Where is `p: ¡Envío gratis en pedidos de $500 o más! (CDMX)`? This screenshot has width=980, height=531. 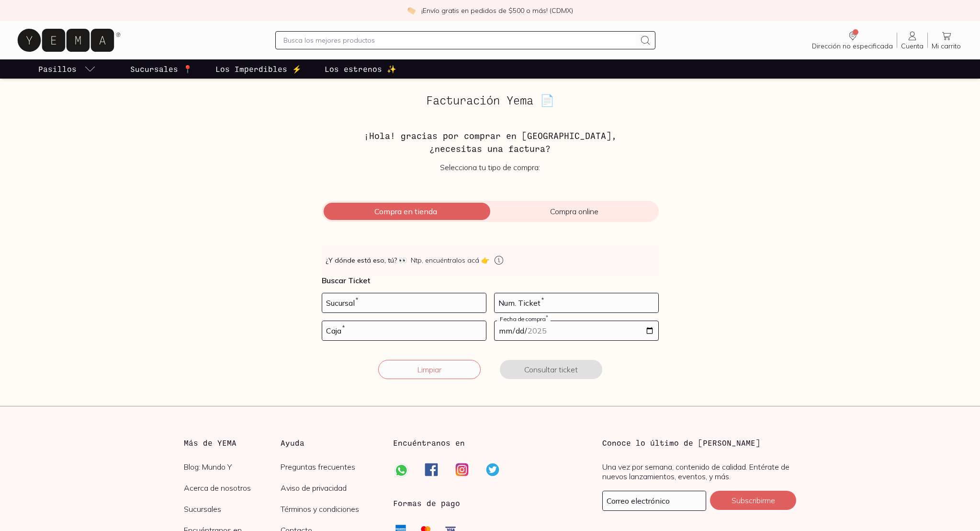 p: ¡Envío gratis en pedidos de $500 o más! (CDMX) is located at coordinates (497, 11).